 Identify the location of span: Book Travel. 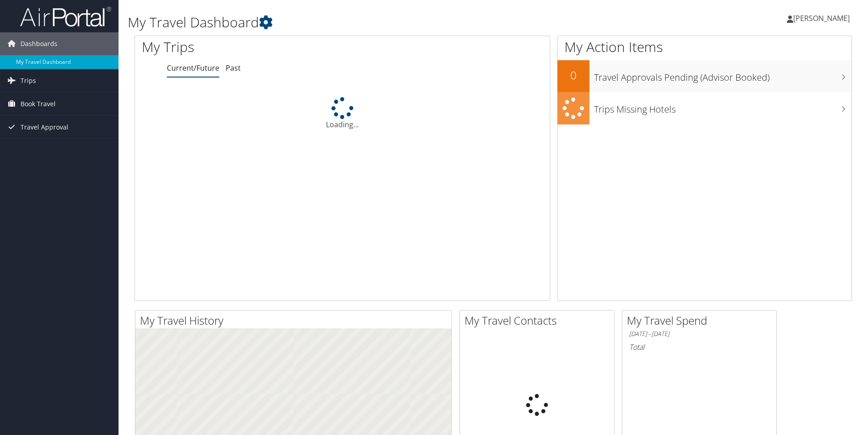
(38, 104).